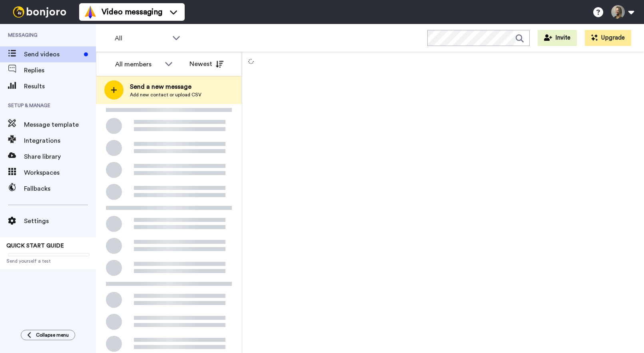  Describe the element at coordinates (60, 221) in the screenshot. I see `span: Settings` at that location.